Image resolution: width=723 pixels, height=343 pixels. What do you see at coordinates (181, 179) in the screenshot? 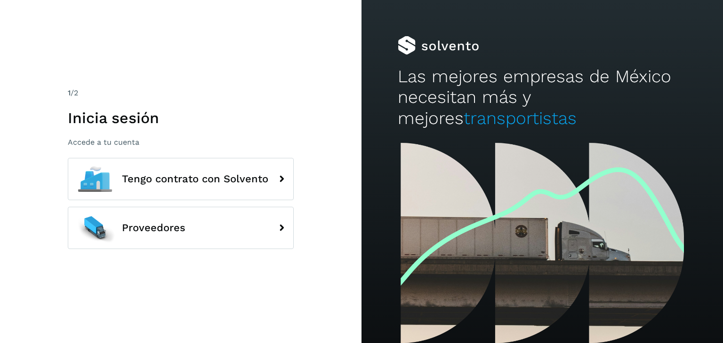
I see `button: Tengo contrato con Solvento` at bounding box center [181, 179].